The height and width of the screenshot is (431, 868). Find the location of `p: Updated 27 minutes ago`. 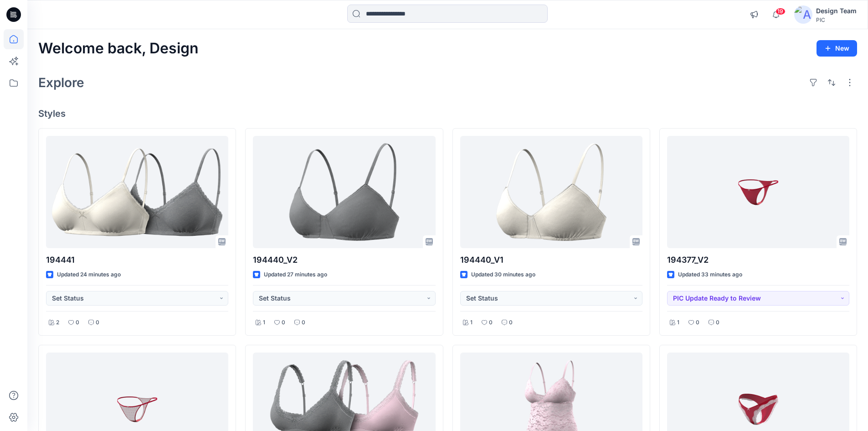

p: Updated 27 minutes ago is located at coordinates (295, 274).